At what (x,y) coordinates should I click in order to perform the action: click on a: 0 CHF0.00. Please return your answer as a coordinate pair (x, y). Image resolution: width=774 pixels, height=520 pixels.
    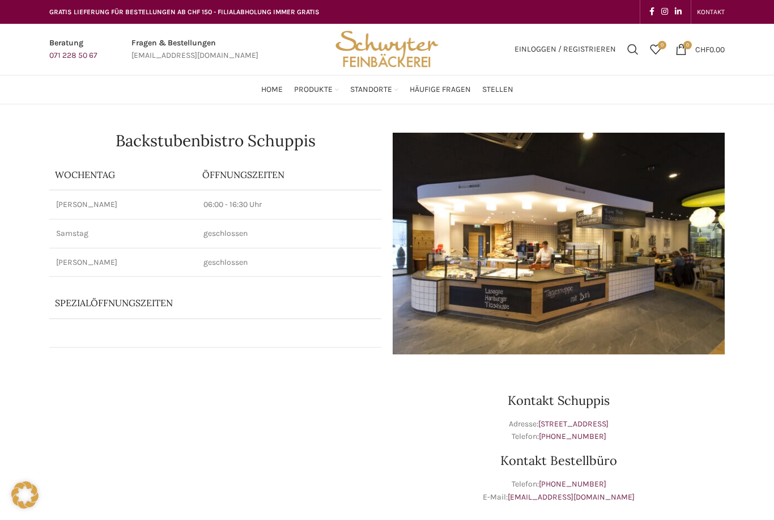
    Looking at the image, I should click on (700, 49).